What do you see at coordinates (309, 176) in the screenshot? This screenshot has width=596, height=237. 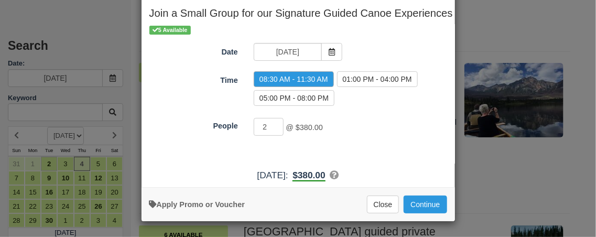 I see `b: $380.00` at bounding box center [309, 176].